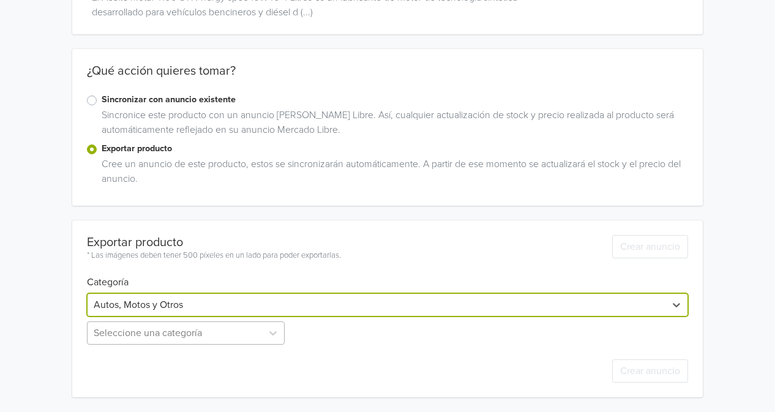 Image resolution: width=775 pixels, height=412 pixels. Describe the element at coordinates (388, 275) in the screenshot. I see `h6: Categoría` at that location.